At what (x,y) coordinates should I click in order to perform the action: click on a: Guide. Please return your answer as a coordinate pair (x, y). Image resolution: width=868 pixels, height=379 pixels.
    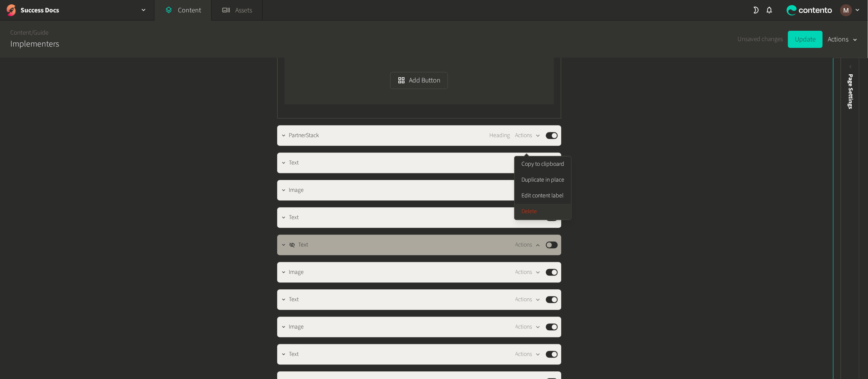
    Looking at the image, I should click on (41, 32).